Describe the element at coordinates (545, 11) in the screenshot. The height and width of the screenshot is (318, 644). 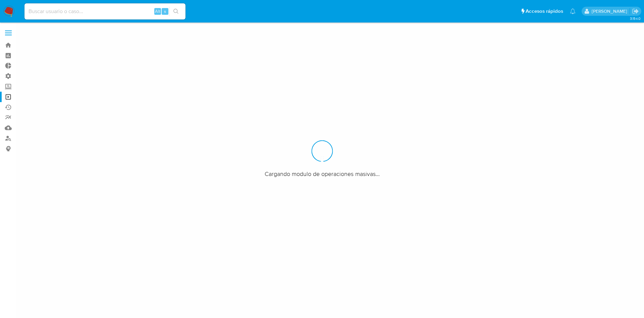
I see `span: Accesos rápidos` at that location.